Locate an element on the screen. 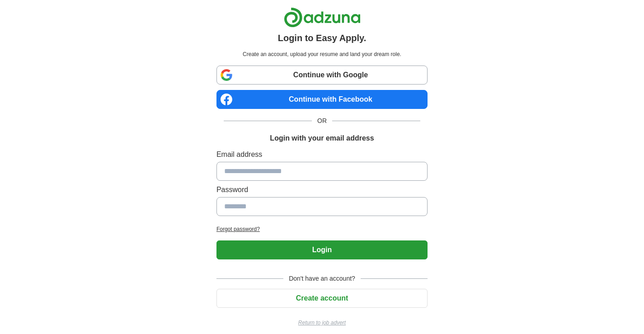 The image size is (644, 334). label: Email address is located at coordinates (322, 154).